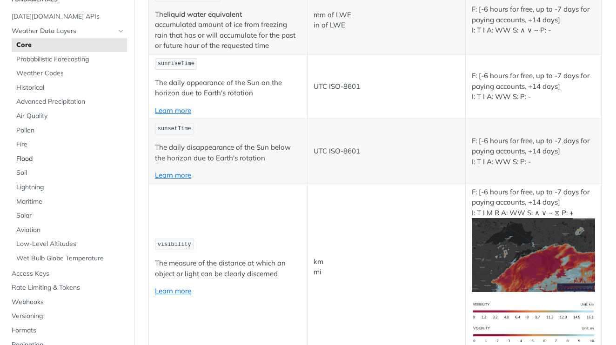 This screenshot has height=345, width=616. I want to click on a: Formats, so click(67, 331).